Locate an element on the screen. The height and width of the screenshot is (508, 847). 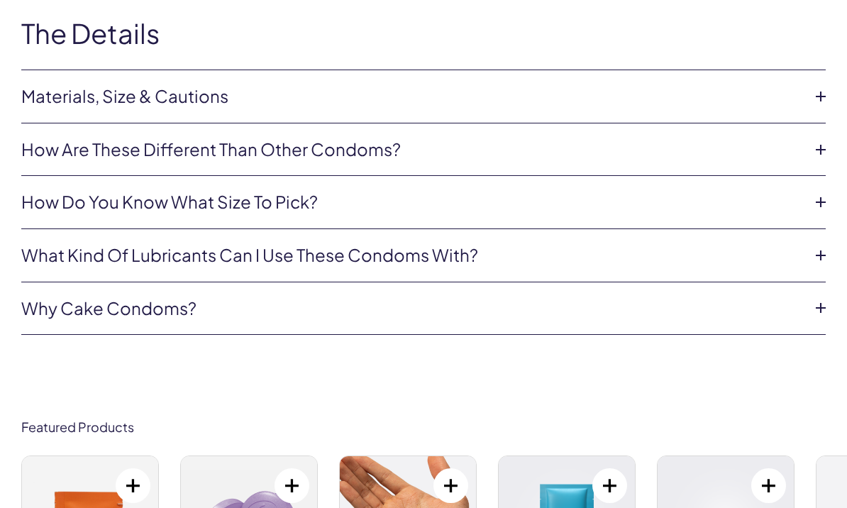
h2: The Details is located at coordinates (423, 33).